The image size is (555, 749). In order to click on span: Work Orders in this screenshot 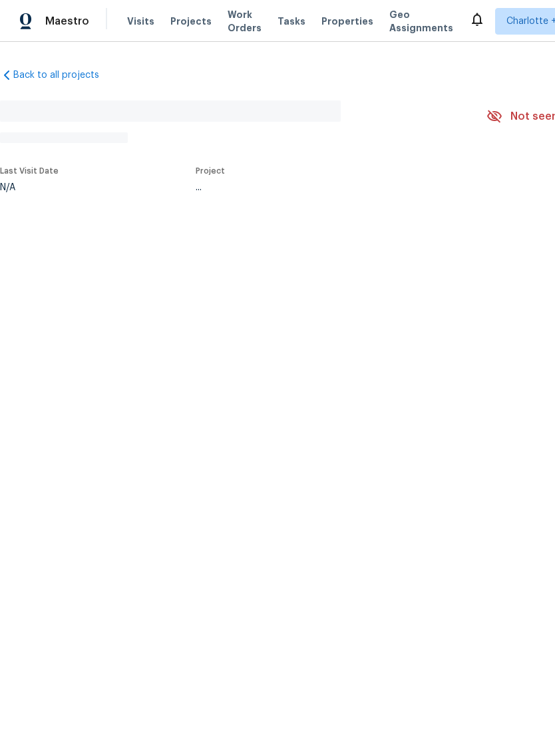, I will do `click(244, 21)`.